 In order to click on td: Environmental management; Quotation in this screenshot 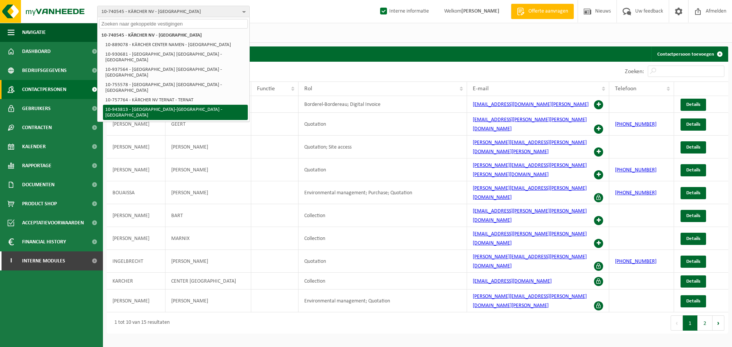, I will do `click(383, 301)`.